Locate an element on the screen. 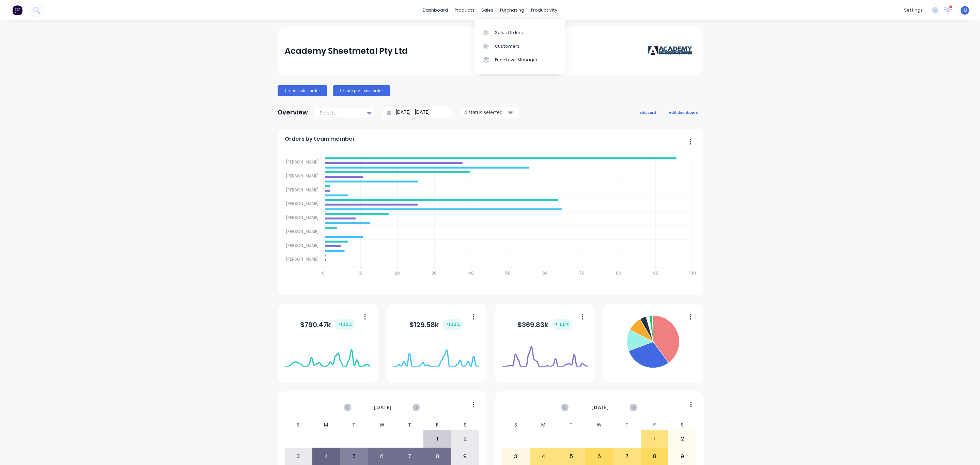  div: products is located at coordinates (465, 10).